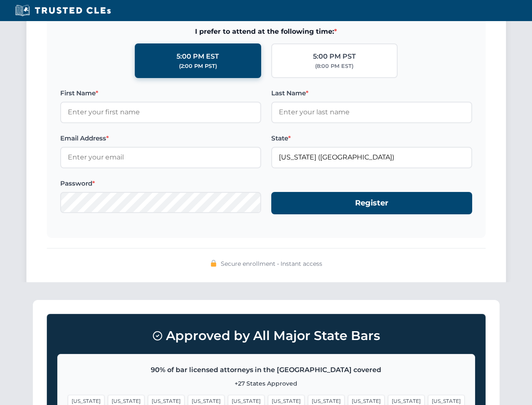  Describe the element at coordinates (372, 112) in the screenshot. I see `input: Enter your last name` at that location.